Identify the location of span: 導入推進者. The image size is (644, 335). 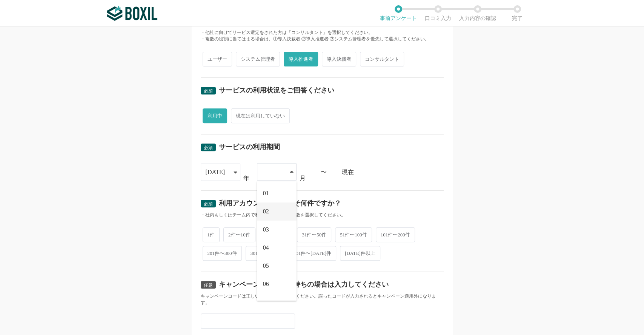
(301, 59).